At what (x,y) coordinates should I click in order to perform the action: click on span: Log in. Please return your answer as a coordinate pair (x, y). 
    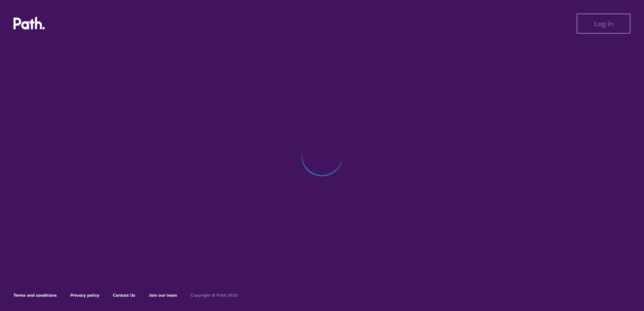
    Looking at the image, I should click on (604, 24).